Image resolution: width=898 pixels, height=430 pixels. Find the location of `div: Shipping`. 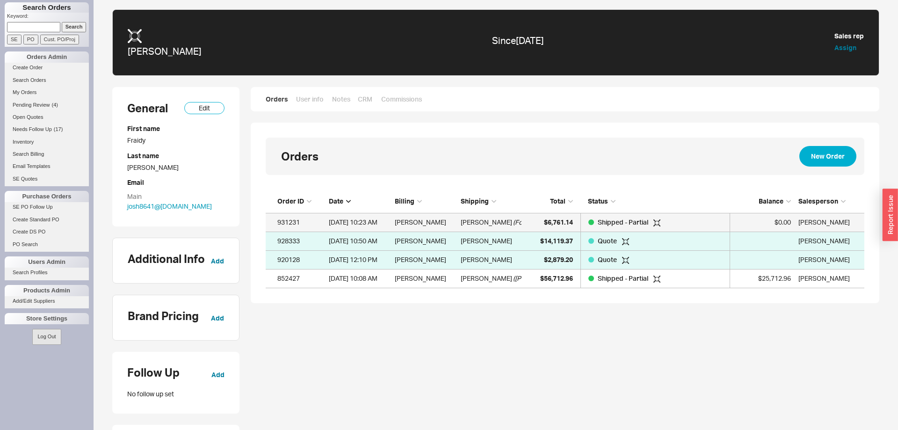

div: Shipping is located at coordinates (491, 201).